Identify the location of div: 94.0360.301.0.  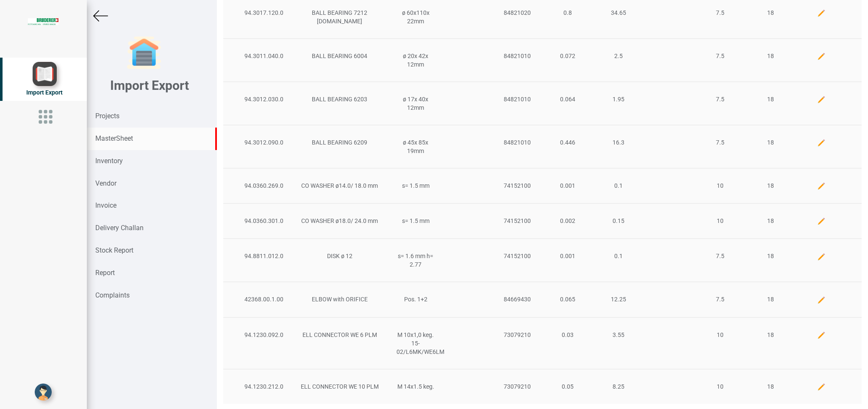
(263, 221).